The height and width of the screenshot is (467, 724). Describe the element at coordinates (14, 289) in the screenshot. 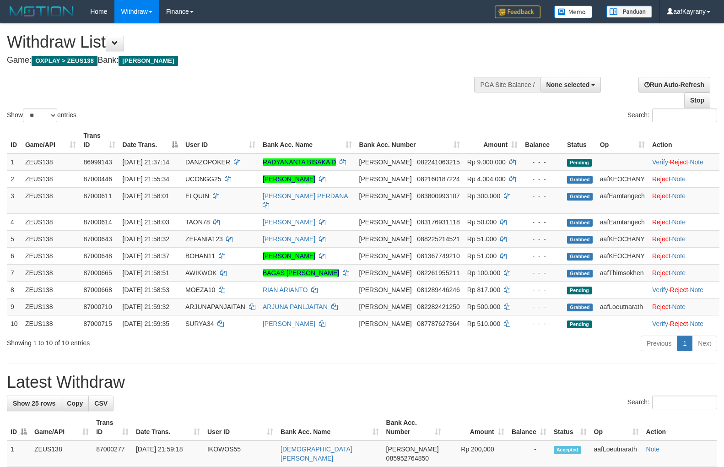

I see `td: 8` at that location.